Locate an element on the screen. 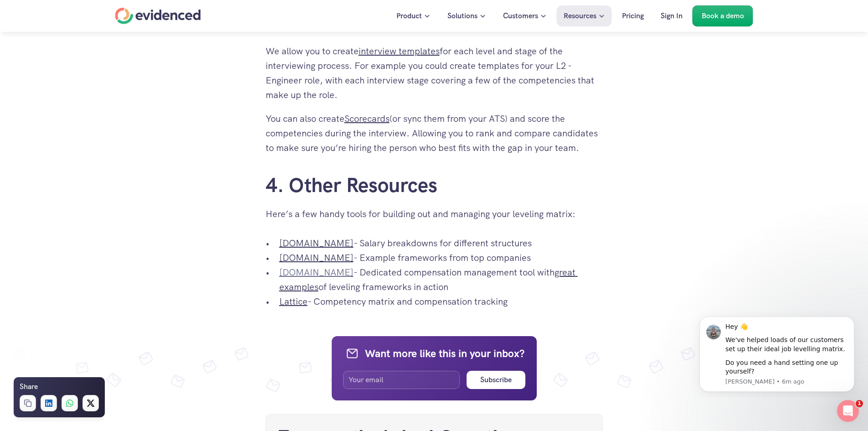 Image resolution: width=868 pixels, height=431 pixels. a: Lattice is located at coordinates (293, 301).